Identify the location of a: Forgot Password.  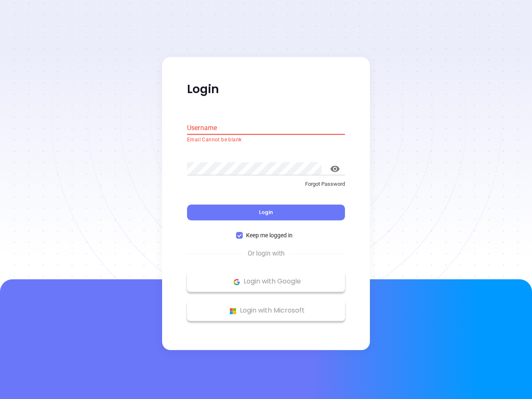
(266, 188).